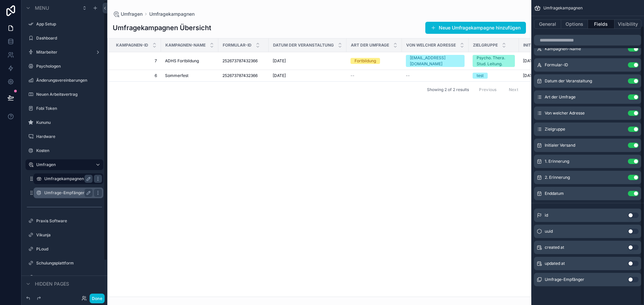 This screenshot has width=644, height=305. What do you see at coordinates (548, 24) in the screenshot?
I see `button: General` at bounding box center [548, 24].